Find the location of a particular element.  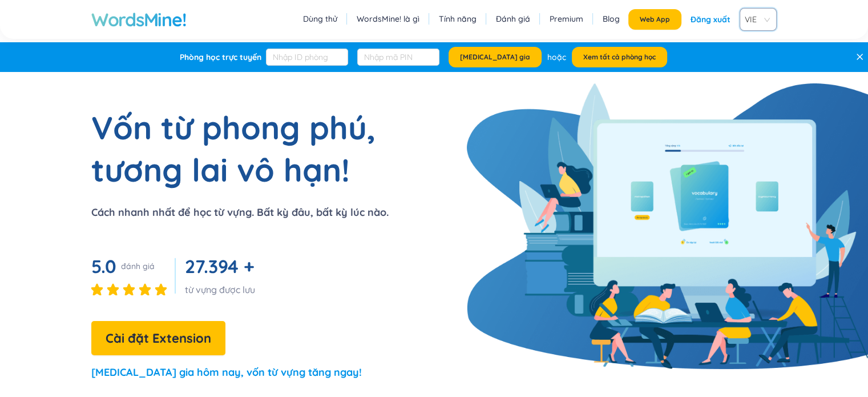

span: 5.0 is located at coordinates (104, 266).